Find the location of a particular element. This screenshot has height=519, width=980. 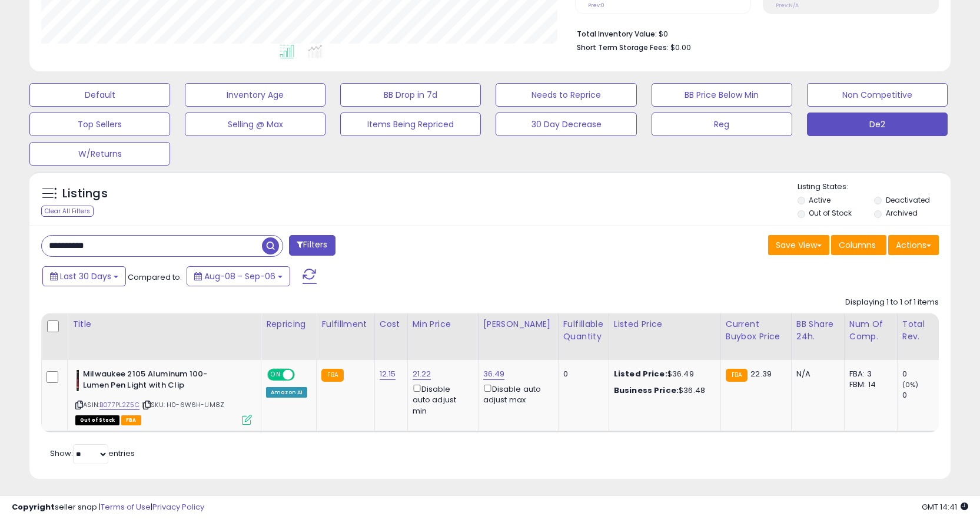

span: Show: entries is located at coordinates (92, 453).